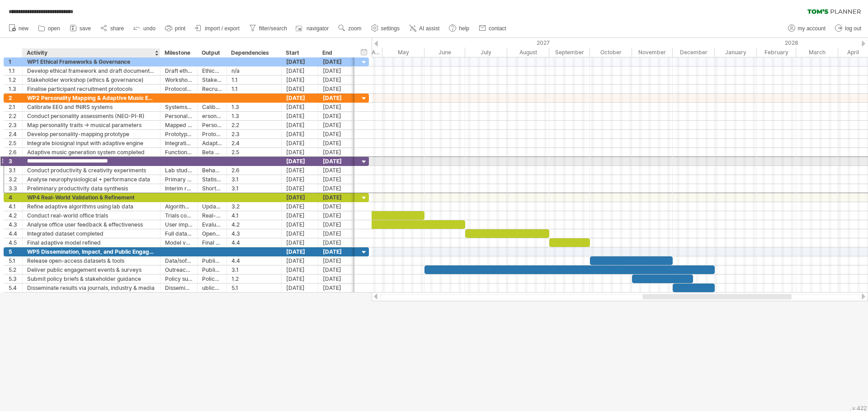 The width and height of the screenshot is (868, 412). I want to click on span: log out, so click(853, 29).